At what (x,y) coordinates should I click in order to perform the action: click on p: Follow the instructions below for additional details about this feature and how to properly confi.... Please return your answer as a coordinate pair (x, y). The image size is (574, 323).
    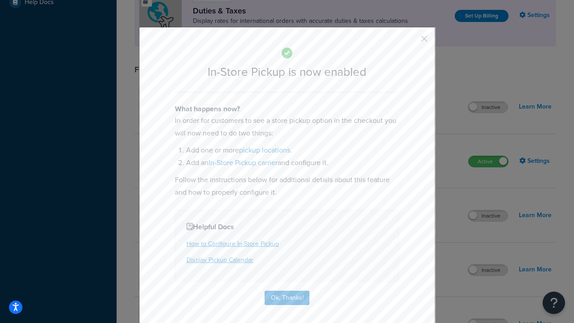
    Looking at the image, I should click on (287, 186).